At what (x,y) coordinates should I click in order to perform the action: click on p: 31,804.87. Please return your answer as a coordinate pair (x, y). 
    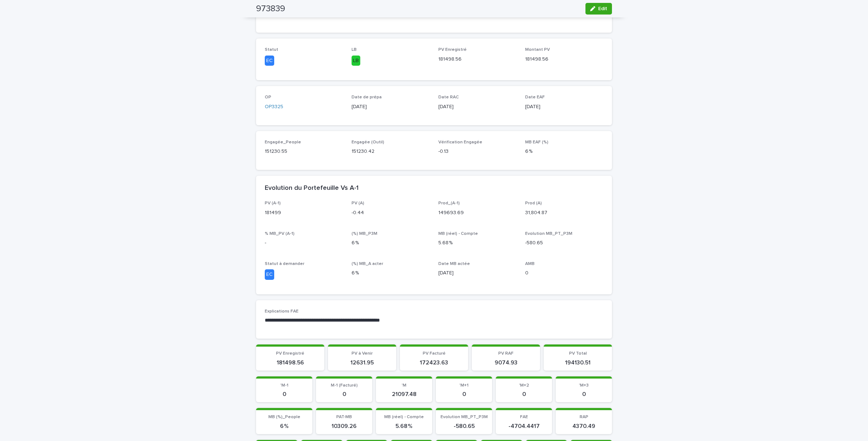
    Looking at the image, I should click on (564, 212).